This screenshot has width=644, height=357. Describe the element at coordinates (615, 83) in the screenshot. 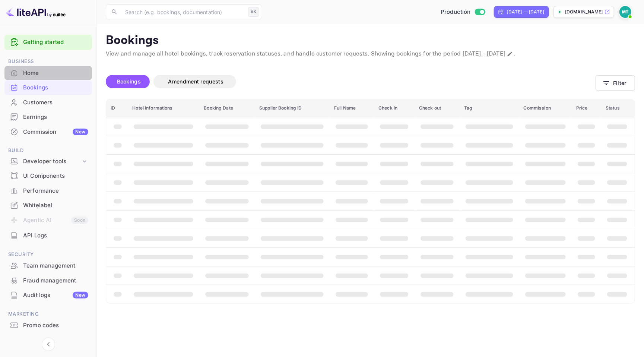

I see `button: Filter` at that location.